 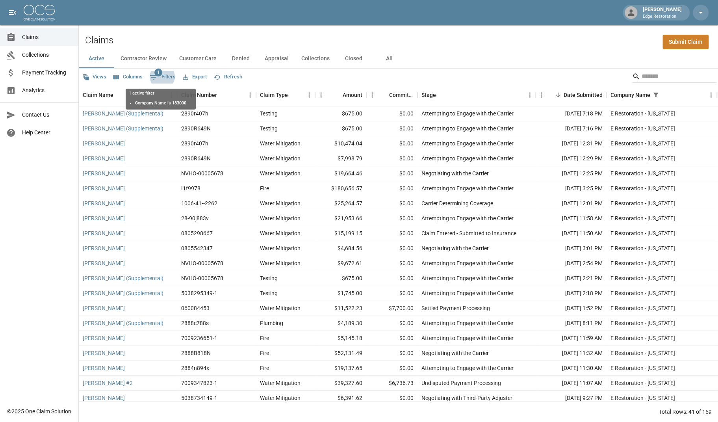 I want to click on div: $11,522.23, so click(x=341, y=308).